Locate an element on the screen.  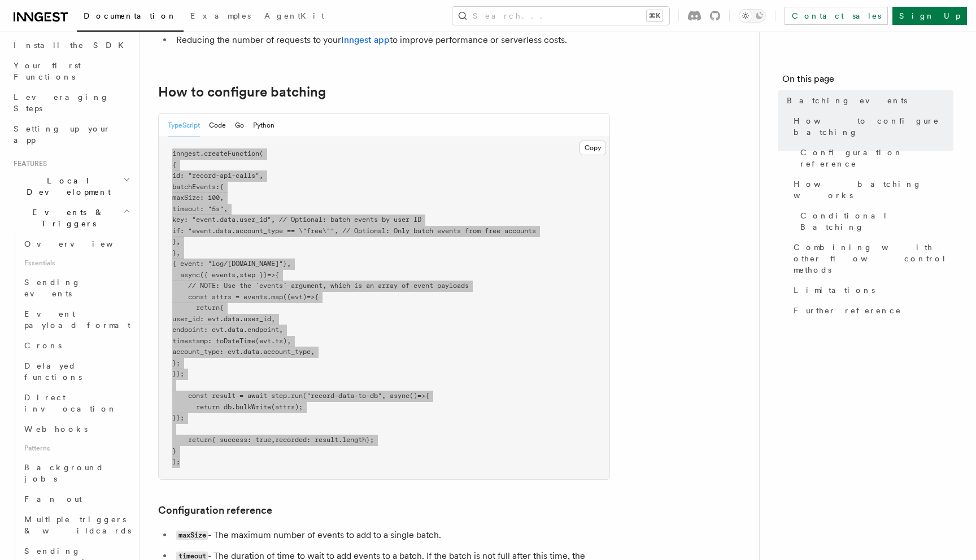
span: Webhooks is located at coordinates (56, 429).